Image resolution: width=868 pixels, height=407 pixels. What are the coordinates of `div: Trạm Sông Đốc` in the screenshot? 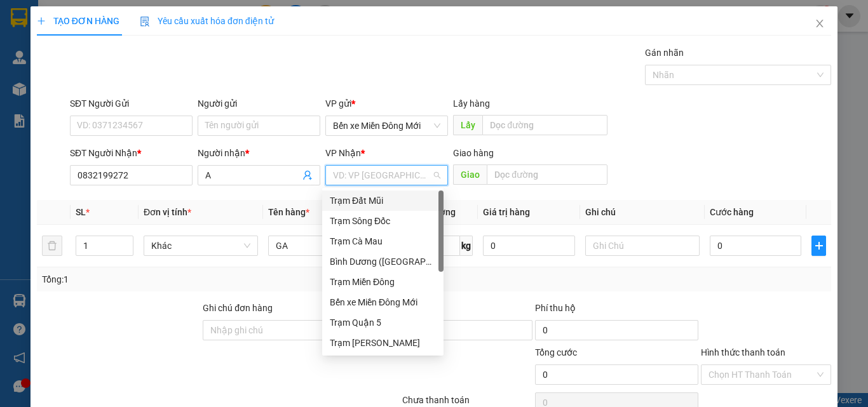 It's located at (383, 221).